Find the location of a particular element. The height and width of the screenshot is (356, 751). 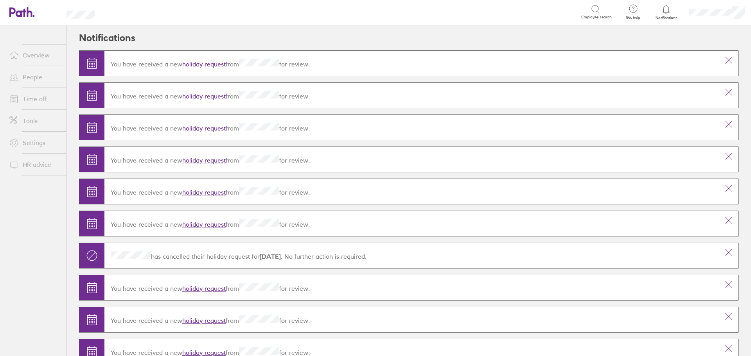

span: Employee search is located at coordinates (596, 17).